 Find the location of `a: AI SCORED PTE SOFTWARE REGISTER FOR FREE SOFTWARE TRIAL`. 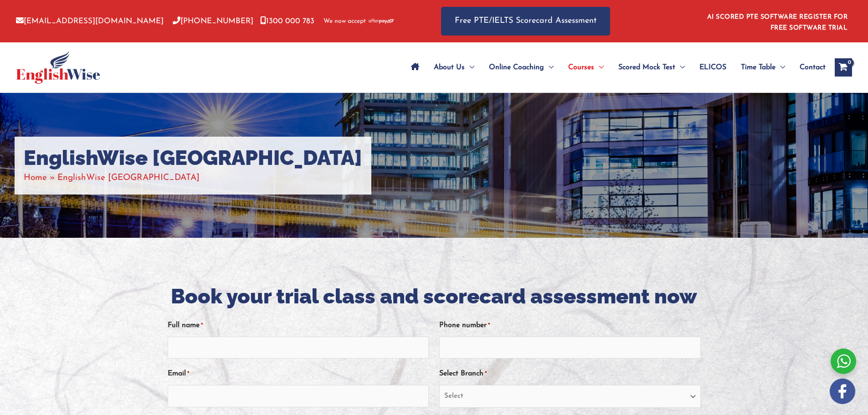

a: AI SCORED PTE SOFTWARE REGISTER FOR FREE SOFTWARE TRIAL is located at coordinates (778, 23).